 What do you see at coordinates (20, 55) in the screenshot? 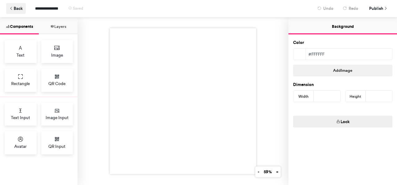
I see `span: Text` at bounding box center [20, 55].